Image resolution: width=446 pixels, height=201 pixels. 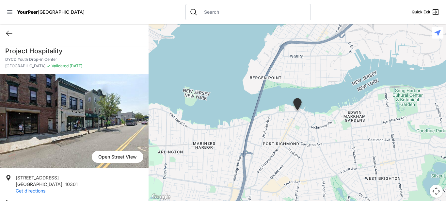 What do you see at coordinates (161, 197) in the screenshot?
I see `a: Open this area in Google Maps (opens a new window)` at bounding box center [161, 197].